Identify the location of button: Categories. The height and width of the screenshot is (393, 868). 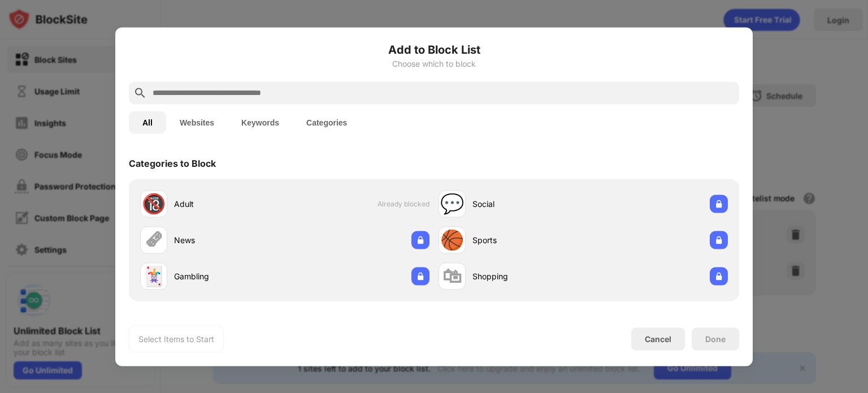
(327, 122).